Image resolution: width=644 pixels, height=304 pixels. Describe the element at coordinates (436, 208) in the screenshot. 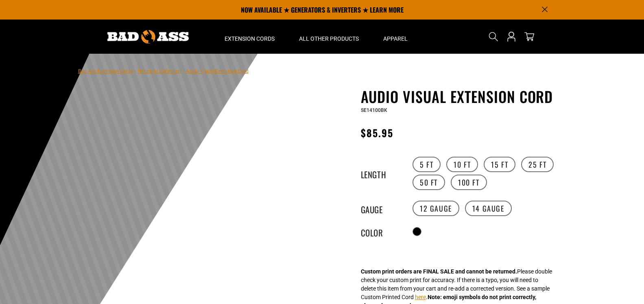

I see `label: 12 Gauge` at that location.